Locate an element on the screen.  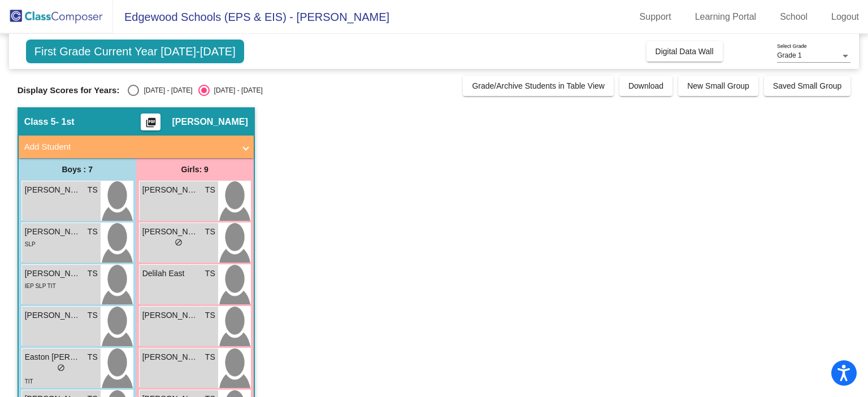
span: New Small Group is located at coordinates (718, 86).